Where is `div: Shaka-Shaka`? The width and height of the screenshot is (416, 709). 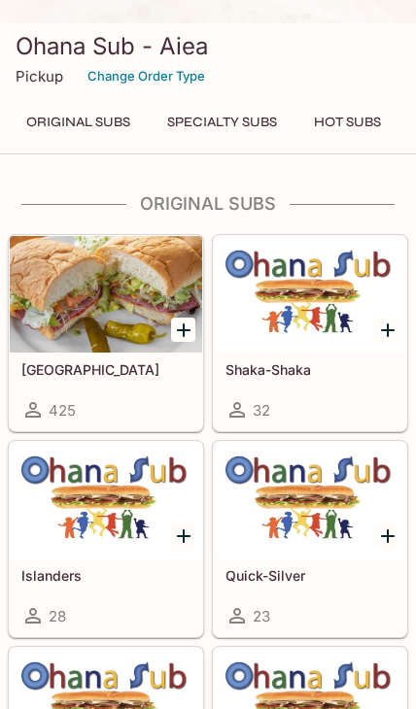 div: Shaka-Shaka is located at coordinates (310, 294).